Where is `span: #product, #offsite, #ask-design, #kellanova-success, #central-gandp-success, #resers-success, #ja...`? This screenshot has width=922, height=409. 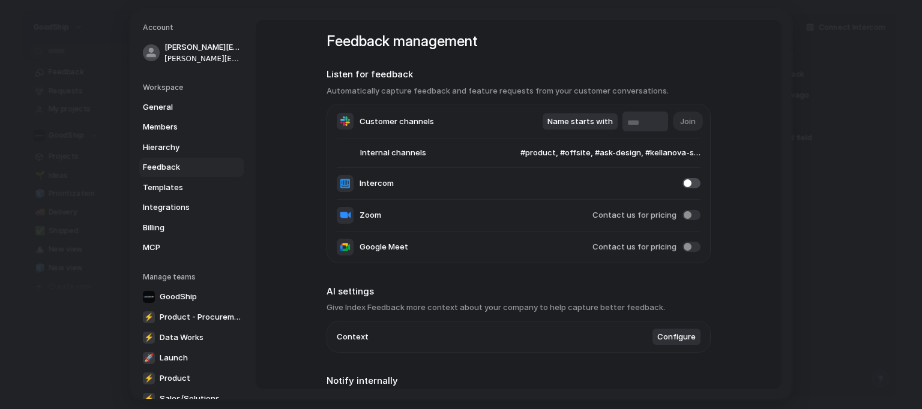 span: #product, #offsite, #ask-design, #kellanova-success, #central-gandp-success, #resers-success, #ja... is located at coordinates (598, 153).